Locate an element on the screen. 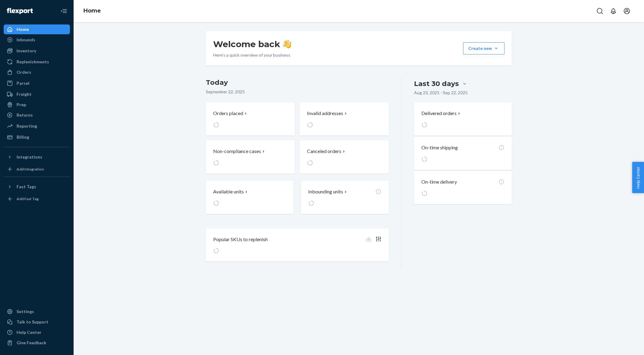 This screenshot has height=355, width=644. button: Talk to Support is located at coordinates (37, 322).